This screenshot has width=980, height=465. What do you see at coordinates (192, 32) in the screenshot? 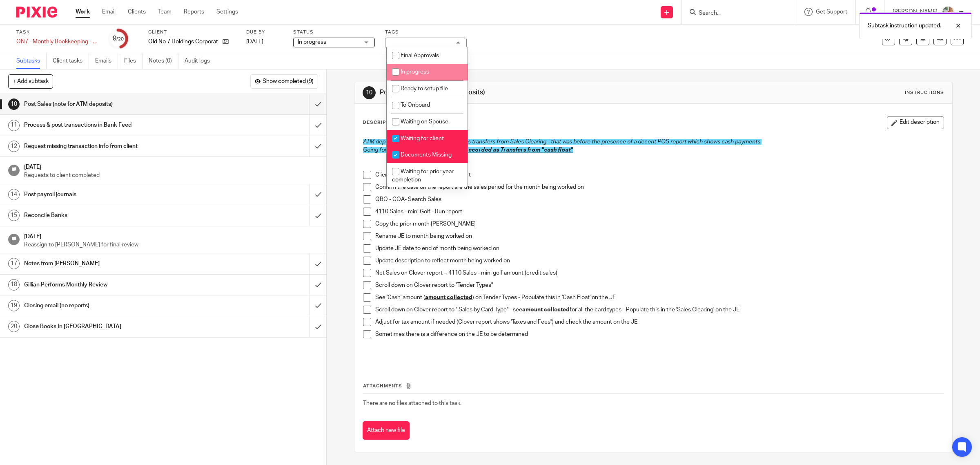
I see `label: Client` at bounding box center [192, 32].